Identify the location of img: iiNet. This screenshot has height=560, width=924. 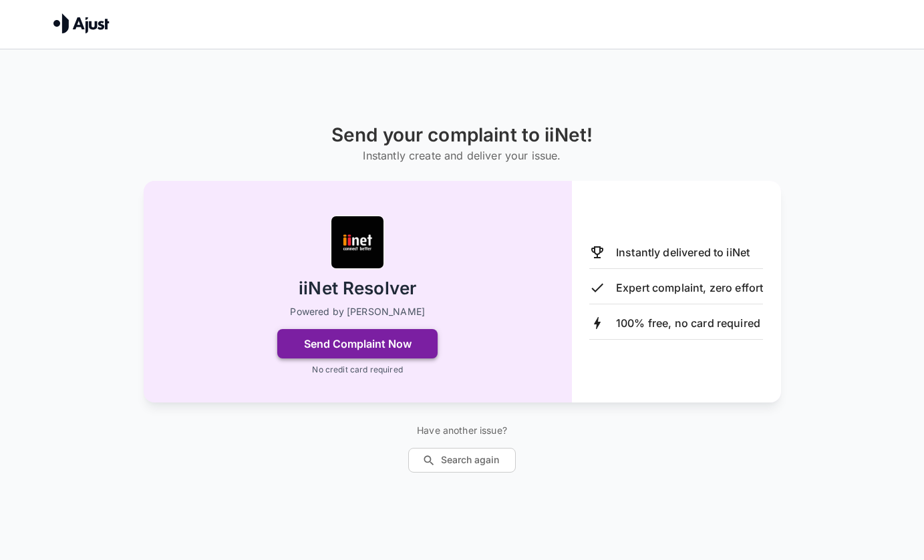
(357, 242).